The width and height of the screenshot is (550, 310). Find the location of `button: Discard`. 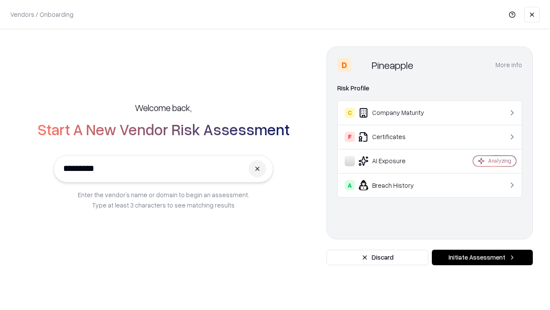

button: Discard is located at coordinates (377, 257).